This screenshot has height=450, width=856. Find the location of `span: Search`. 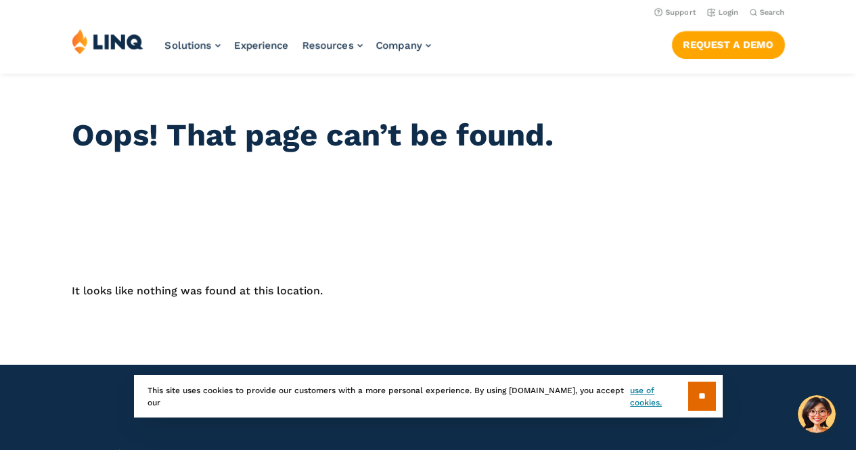

span: Search is located at coordinates (772, 12).